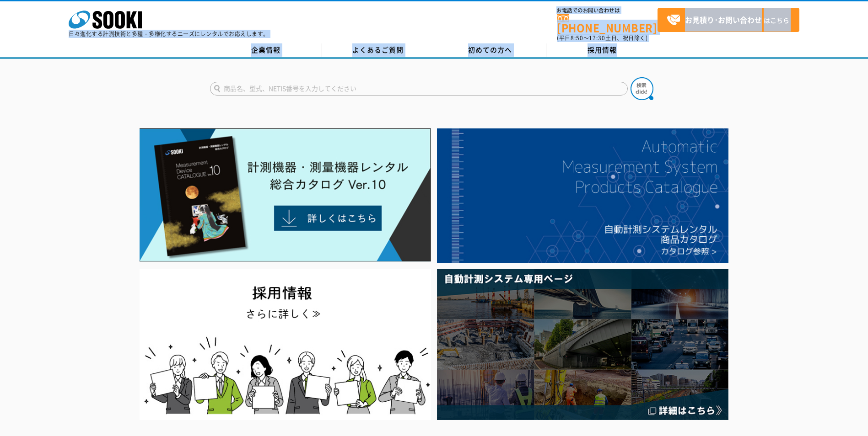  Describe the element at coordinates (490, 50) in the screenshot. I see `a: 初めての方へ` at that location.